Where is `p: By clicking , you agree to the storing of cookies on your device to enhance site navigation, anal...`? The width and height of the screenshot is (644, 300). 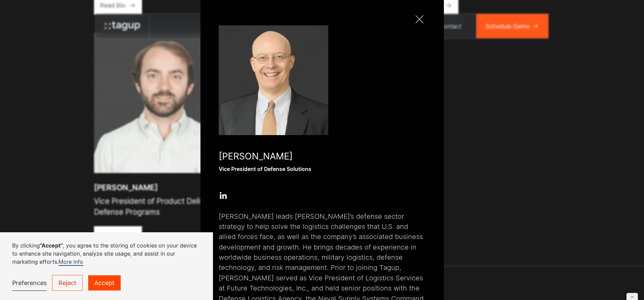 p: By clicking , you agree to the storing of cookies on your device to enhance site navigation, anal... is located at coordinates (107, 254).